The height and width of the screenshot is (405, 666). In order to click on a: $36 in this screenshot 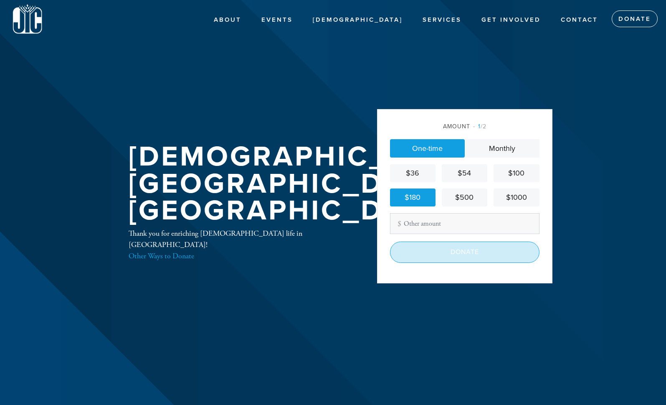, I will do `click(413, 173)`.